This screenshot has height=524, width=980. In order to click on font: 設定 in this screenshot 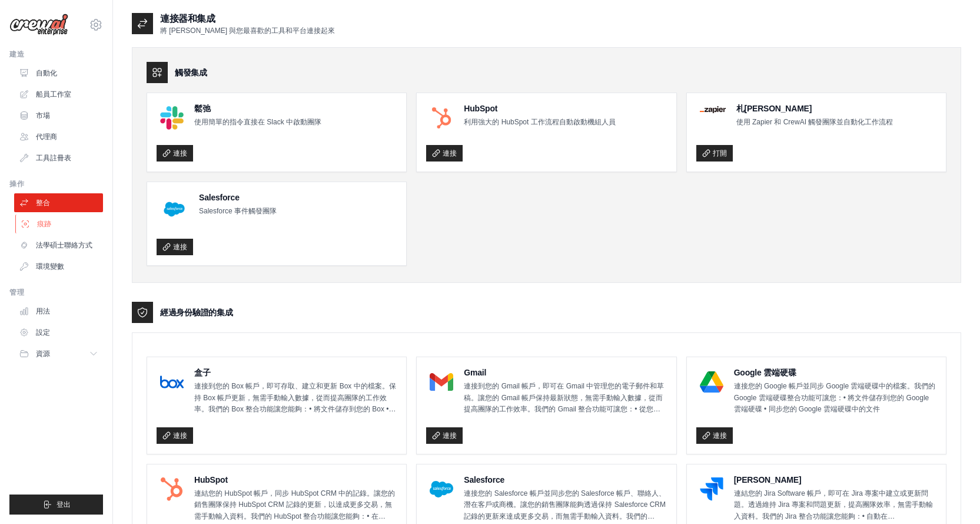, I will do `click(43, 332)`.